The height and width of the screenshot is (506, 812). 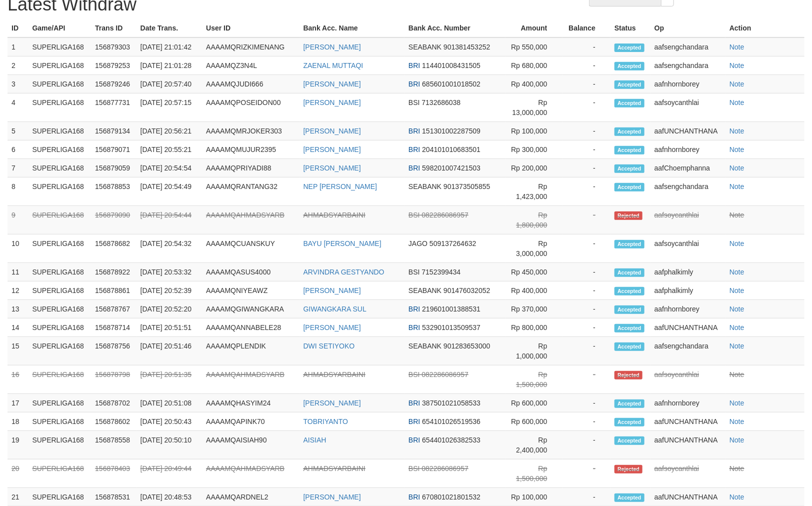 I want to click on span: 598201007421503, so click(x=451, y=168).